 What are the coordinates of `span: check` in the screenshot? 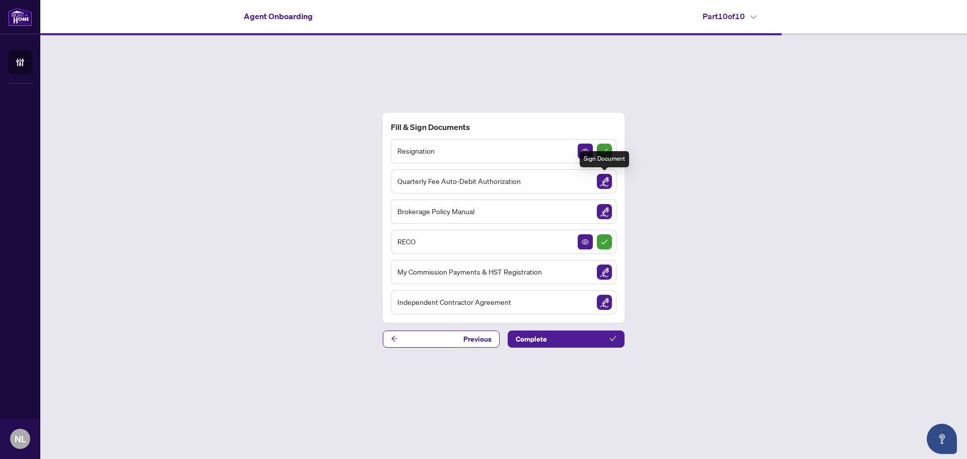 It's located at (613, 339).